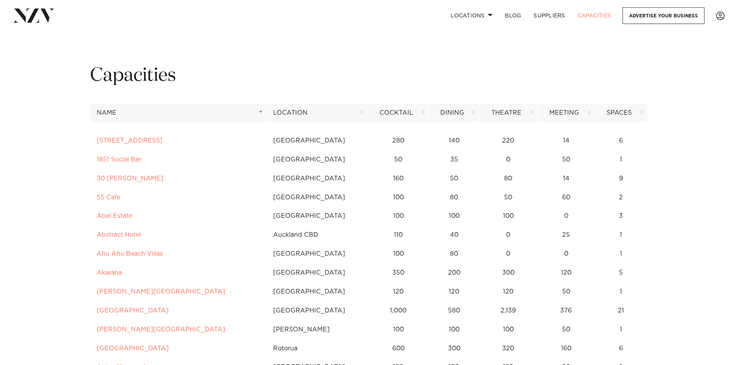  I want to click on td: 110, so click(398, 235).